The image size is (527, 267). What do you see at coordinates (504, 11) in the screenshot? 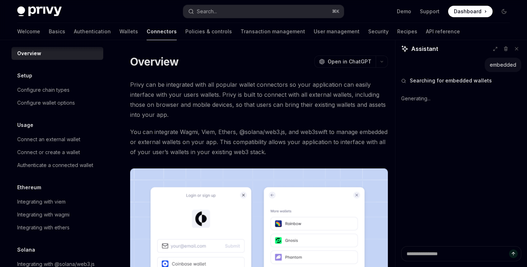
I see `button: Toggle dark mode` at bounding box center [504, 11].